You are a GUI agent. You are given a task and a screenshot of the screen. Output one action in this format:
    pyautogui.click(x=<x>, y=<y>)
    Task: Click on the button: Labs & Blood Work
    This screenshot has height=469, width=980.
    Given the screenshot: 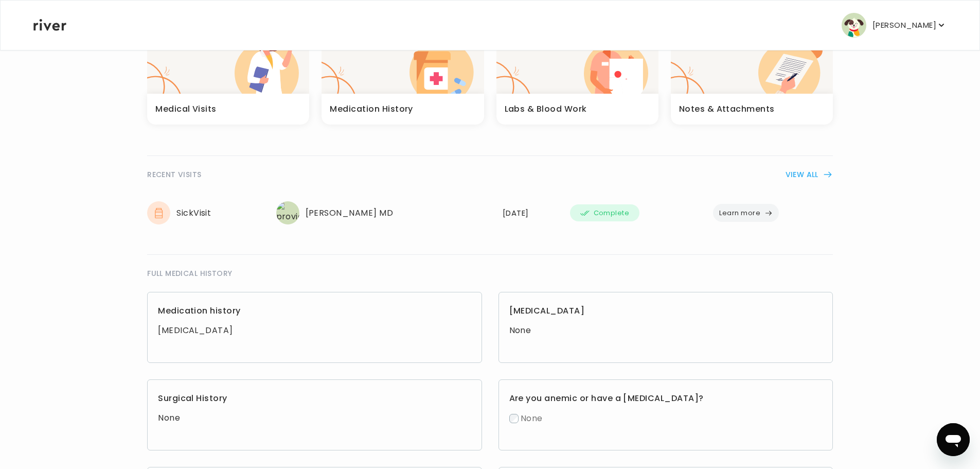 What is the action you would take?
    pyautogui.click(x=578, y=76)
    